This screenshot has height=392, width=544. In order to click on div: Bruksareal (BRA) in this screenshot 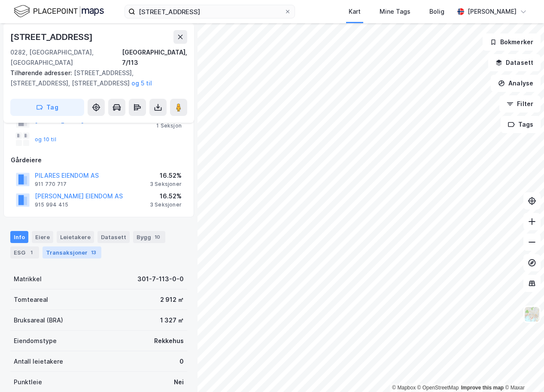, I will do `click(38, 320)`.